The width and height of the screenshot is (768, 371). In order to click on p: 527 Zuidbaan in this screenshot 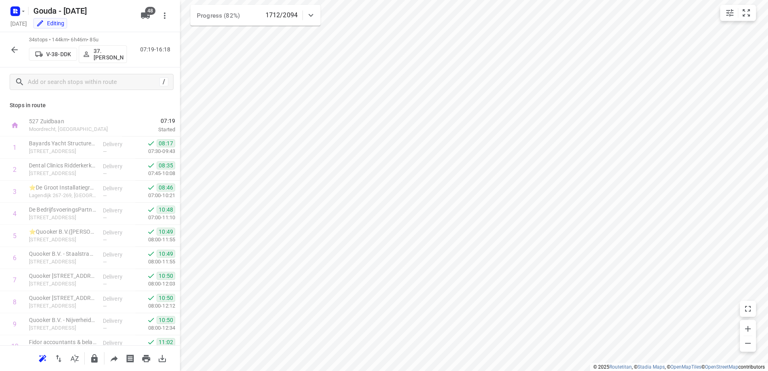, I will do `click(71, 121)`.